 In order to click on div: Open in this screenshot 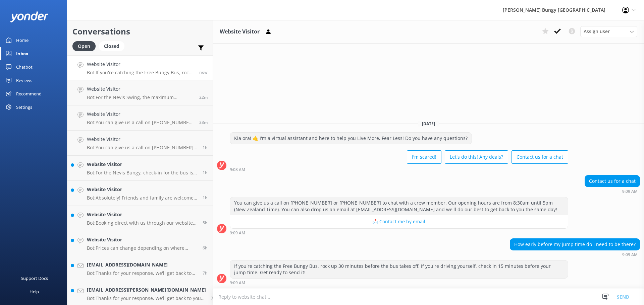, I will do `click(84, 46)`.